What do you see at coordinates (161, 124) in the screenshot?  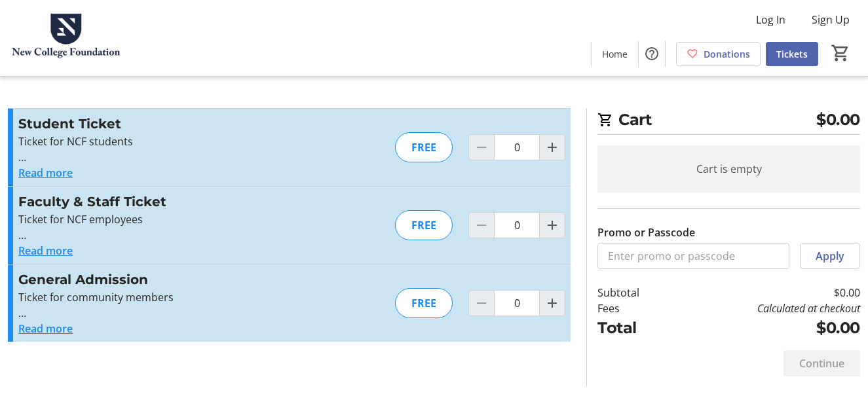 I see `h3: Student Ticket` at bounding box center [161, 124].